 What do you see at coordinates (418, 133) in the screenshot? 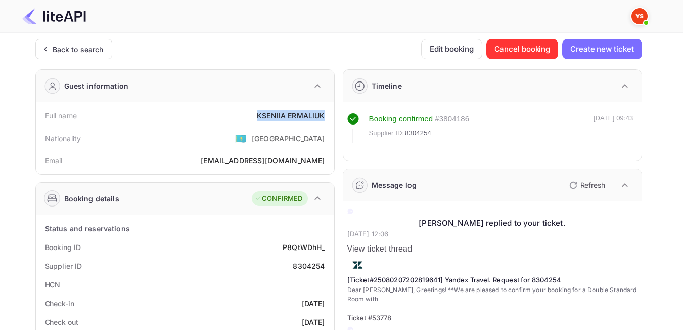
I see `span: 8304254` at bounding box center [418, 133].